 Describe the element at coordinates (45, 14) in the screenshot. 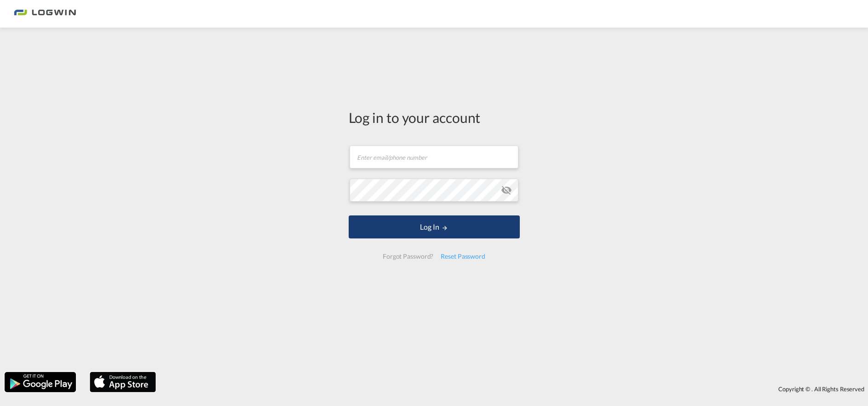

I see `img: 2761ae10d95411efa20a1f5e0282d2d7.png` at that location.